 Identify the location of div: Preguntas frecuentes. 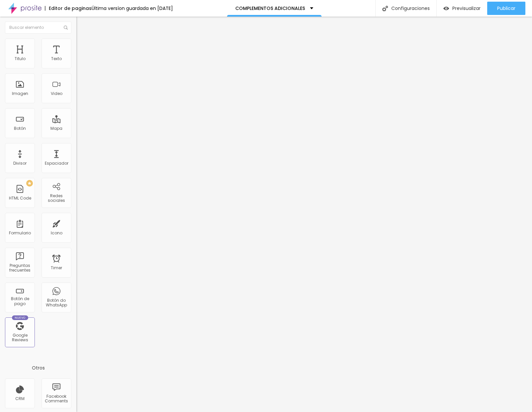
(20, 268).